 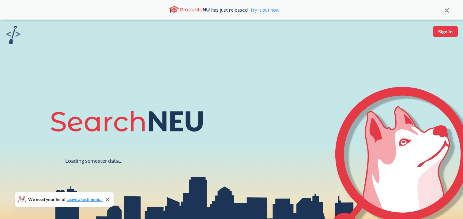 I want to click on div: Loading semester data..., so click(x=94, y=161).